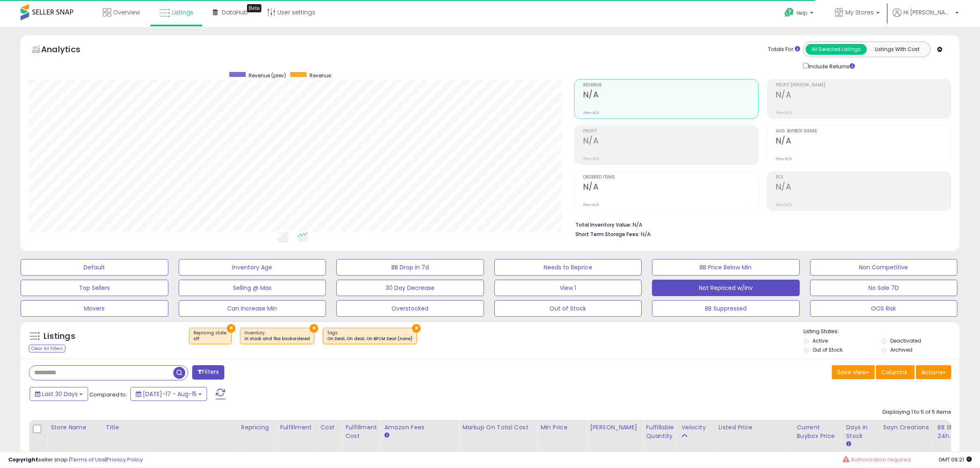 The height and width of the screenshot is (468, 980). Describe the element at coordinates (818, 432) in the screenshot. I see `div: Current Buybox Price` at that location.